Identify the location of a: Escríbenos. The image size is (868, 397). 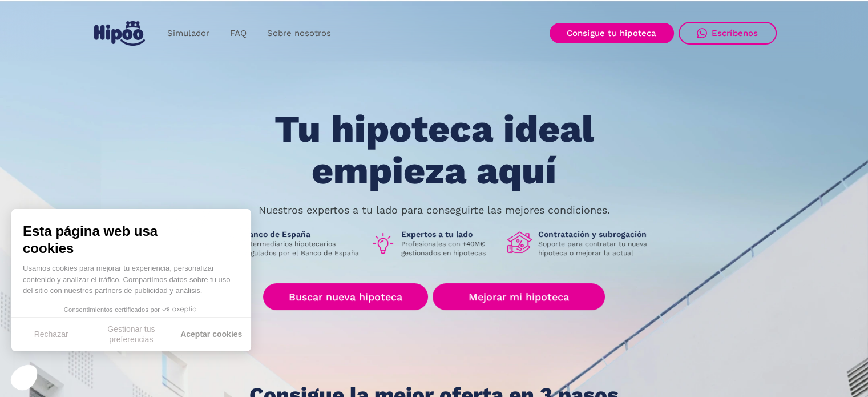
(728, 33).